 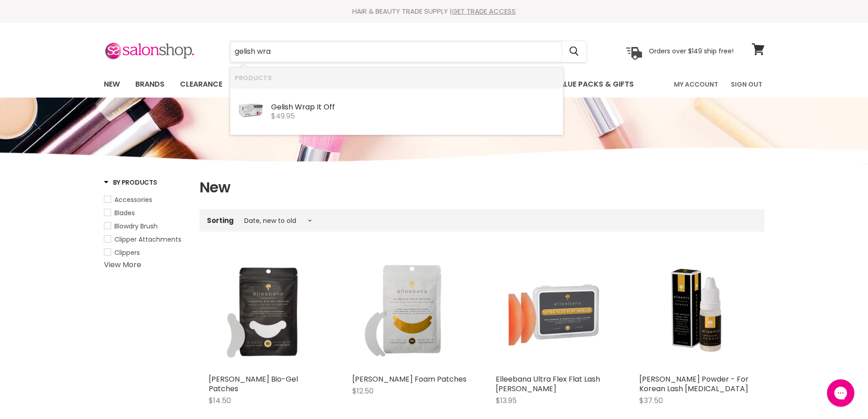 What do you see at coordinates (112, 84) in the screenshot?
I see `a: New` at bounding box center [112, 84].